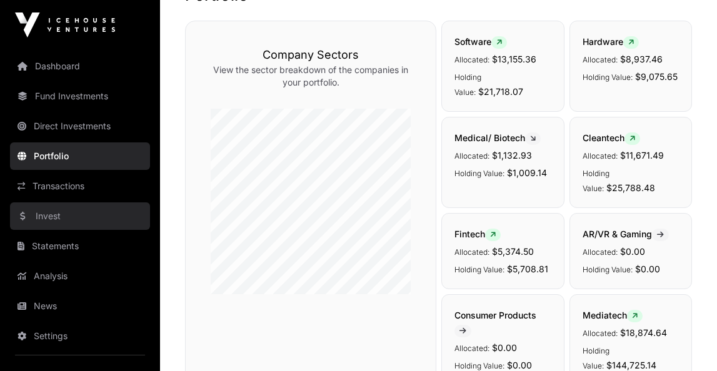 The width and height of the screenshot is (717, 371). What do you see at coordinates (65, 25) in the screenshot?
I see `img: Icehouse Ventures Logo` at bounding box center [65, 25].